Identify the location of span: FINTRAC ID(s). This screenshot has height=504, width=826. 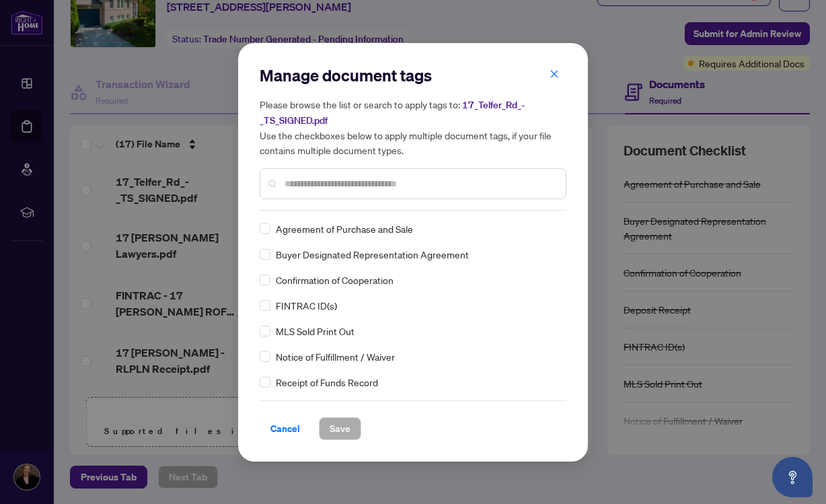
(306, 306).